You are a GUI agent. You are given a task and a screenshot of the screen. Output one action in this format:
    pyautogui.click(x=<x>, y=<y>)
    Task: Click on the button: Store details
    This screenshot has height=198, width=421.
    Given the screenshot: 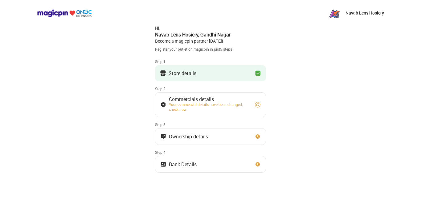 What is the action you would take?
    pyautogui.click(x=211, y=73)
    